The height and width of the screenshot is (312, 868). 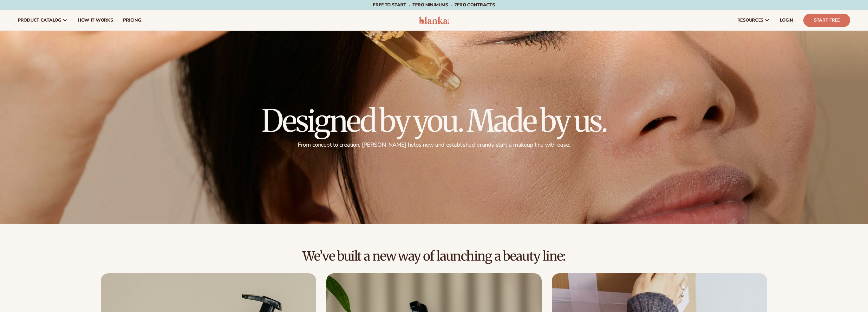 What do you see at coordinates (787, 20) in the screenshot?
I see `span: LOGIN` at bounding box center [787, 20].